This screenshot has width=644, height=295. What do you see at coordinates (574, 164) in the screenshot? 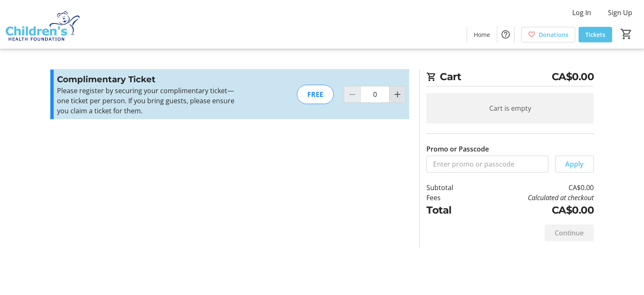
I see `span: Apply` at bounding box center [574, 164].